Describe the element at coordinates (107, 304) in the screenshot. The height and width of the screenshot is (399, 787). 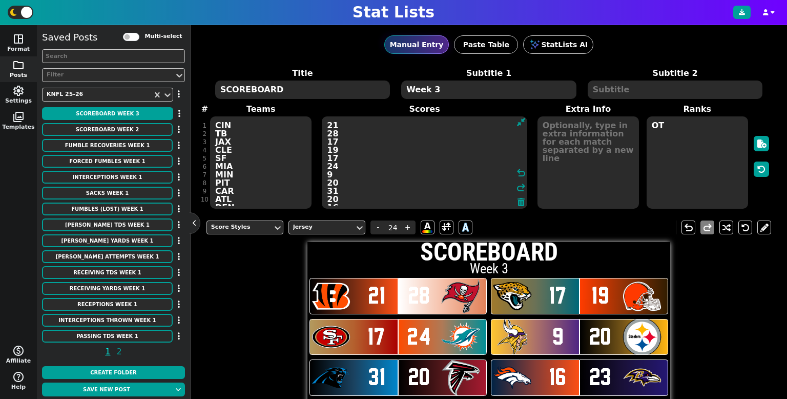
I see `button: Receptions Week 1` at that location.